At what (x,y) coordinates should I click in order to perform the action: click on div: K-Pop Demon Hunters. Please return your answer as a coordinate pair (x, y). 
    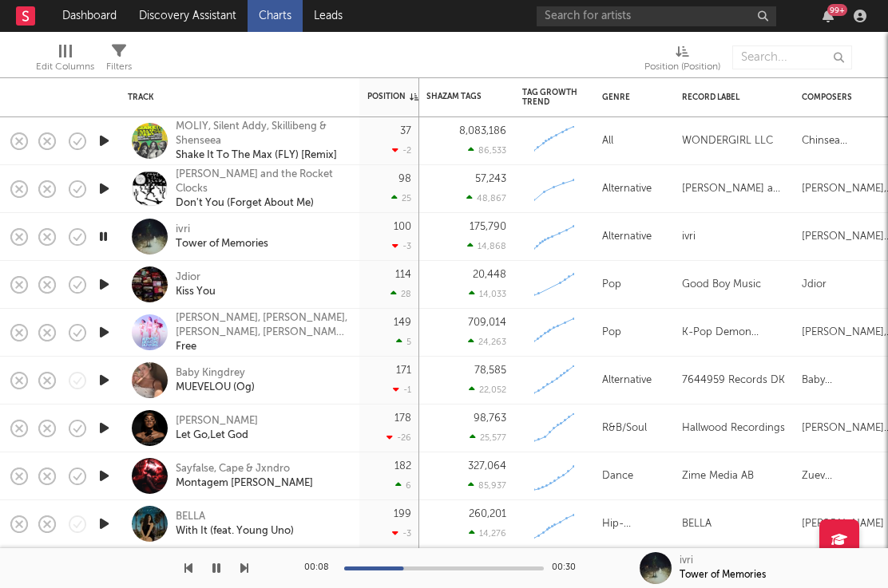
    Looking at the image, I should click on (734, 333).